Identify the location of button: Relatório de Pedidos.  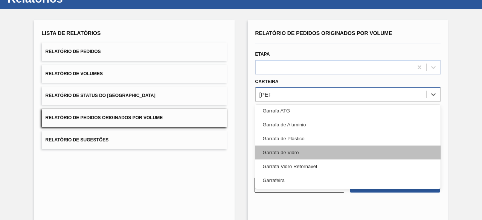
(135, 52).